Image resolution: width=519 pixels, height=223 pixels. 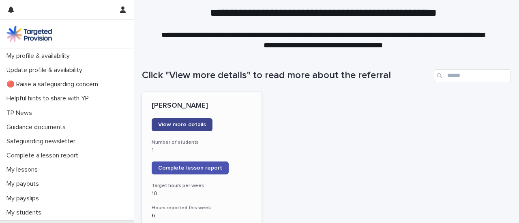 What do you see at coordinates (201, 216) in the screenshot?
I see `p: 6` at bounding box center [201, 216].